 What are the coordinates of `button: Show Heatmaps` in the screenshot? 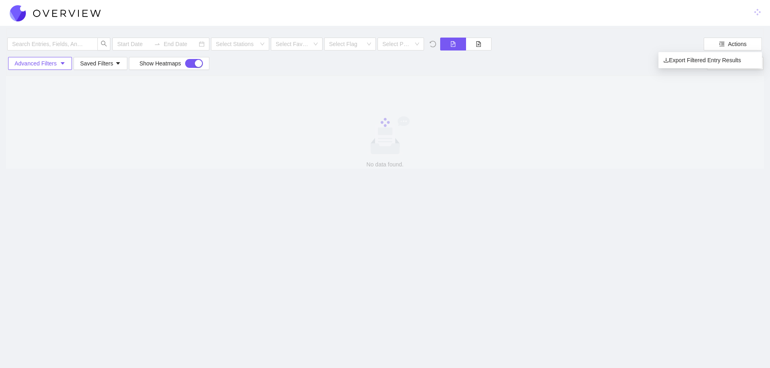 It's located at (169, 63).